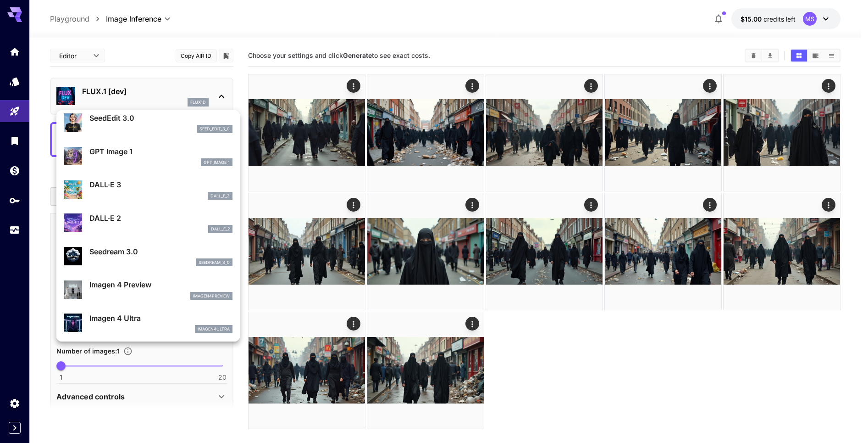 The width and height of the screenshot is (868, 443). What do you see at coordinates (148, 323) in the screenshot?
I see `div: Imagen 4 Ultraimagen4ultra` at bounding box center [148, 323].